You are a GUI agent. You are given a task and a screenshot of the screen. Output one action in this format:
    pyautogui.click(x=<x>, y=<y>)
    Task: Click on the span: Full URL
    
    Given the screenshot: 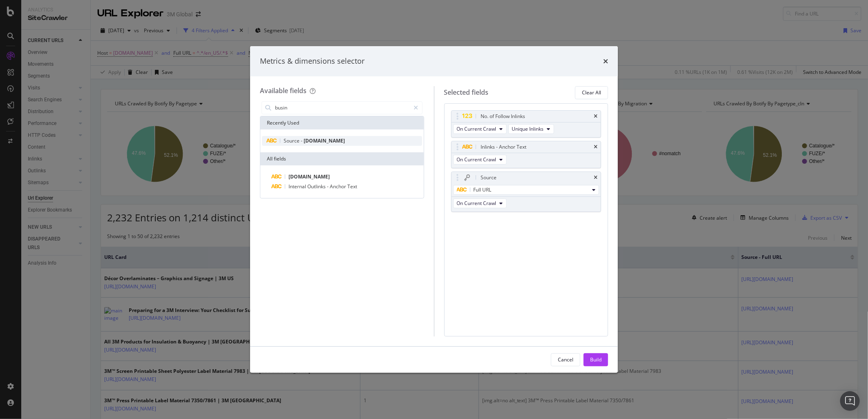 What is the action you would take?
    pyautogui.click(x=483, y=190)
    